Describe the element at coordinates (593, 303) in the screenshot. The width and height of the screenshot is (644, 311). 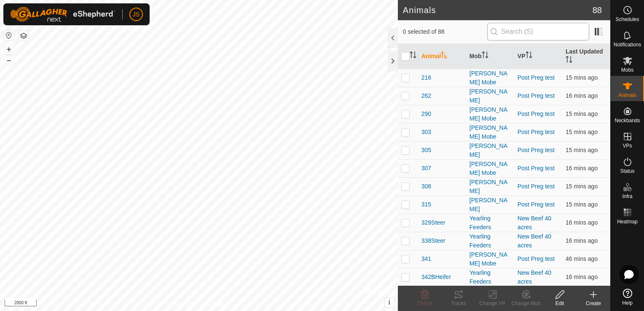
I see `div: Create` at that location.